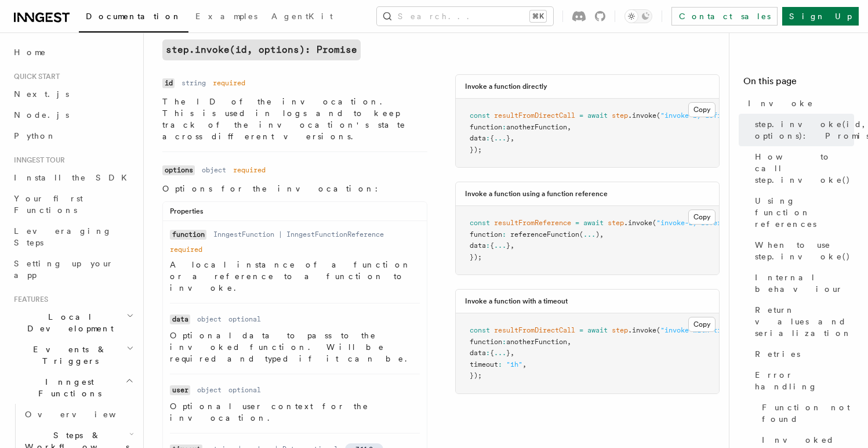  I want to click on button: Search...⌘K, so click(465, 16).